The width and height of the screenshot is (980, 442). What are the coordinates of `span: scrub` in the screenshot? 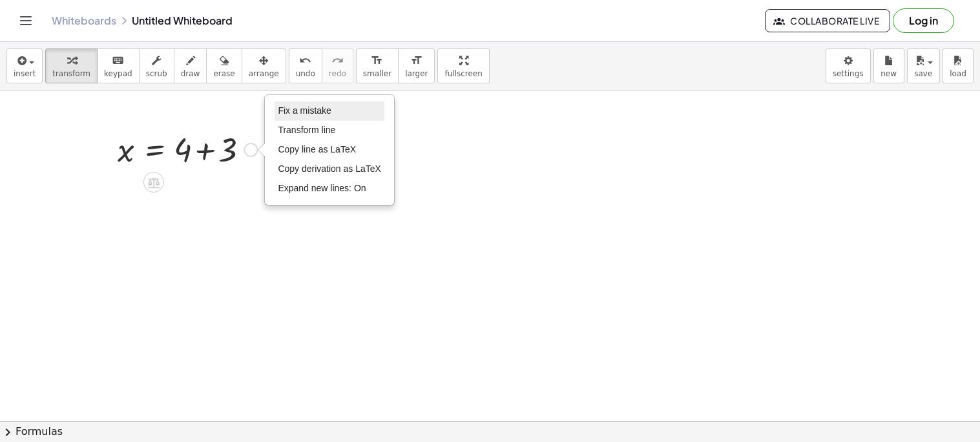 It's located at (157, 74).